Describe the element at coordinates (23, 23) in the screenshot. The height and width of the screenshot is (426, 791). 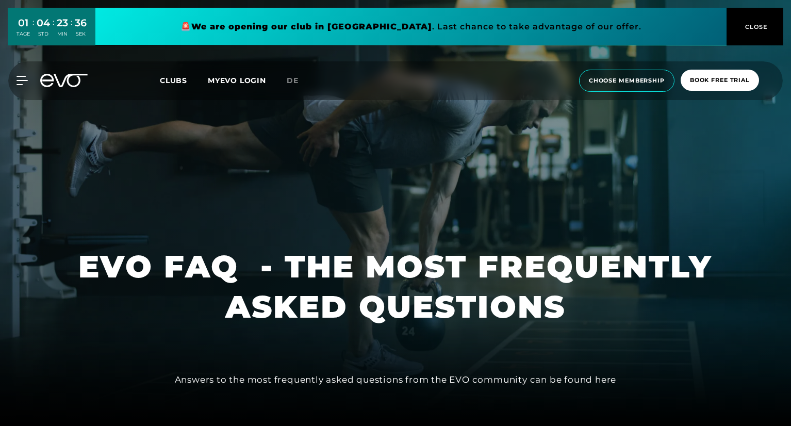
I see `div: 01` at that location.